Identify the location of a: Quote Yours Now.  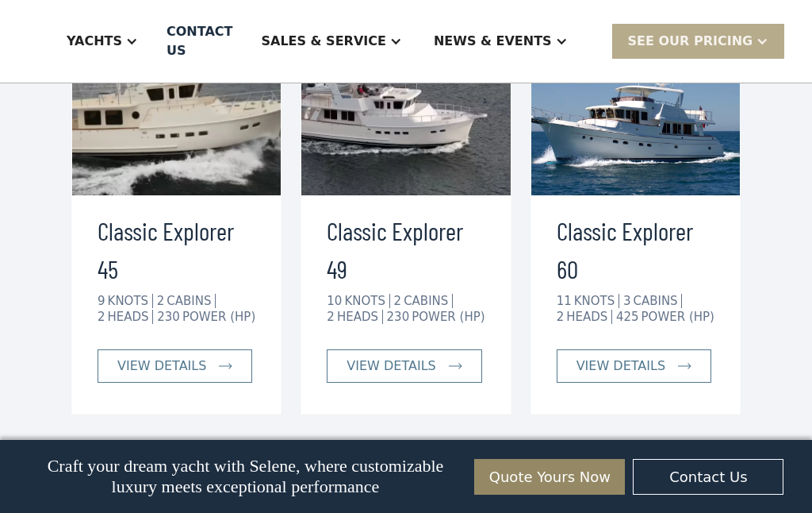
(549, 476).